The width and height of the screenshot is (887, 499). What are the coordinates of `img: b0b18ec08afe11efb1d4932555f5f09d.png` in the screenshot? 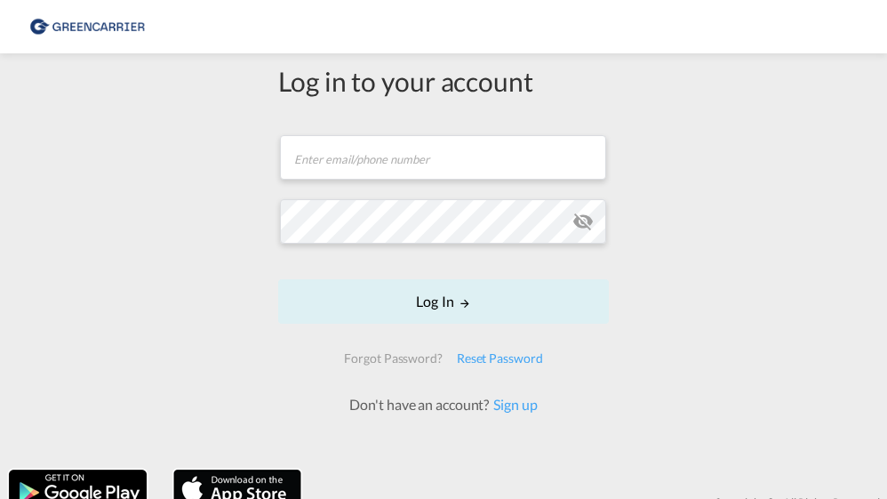 It's located at (86, 27).